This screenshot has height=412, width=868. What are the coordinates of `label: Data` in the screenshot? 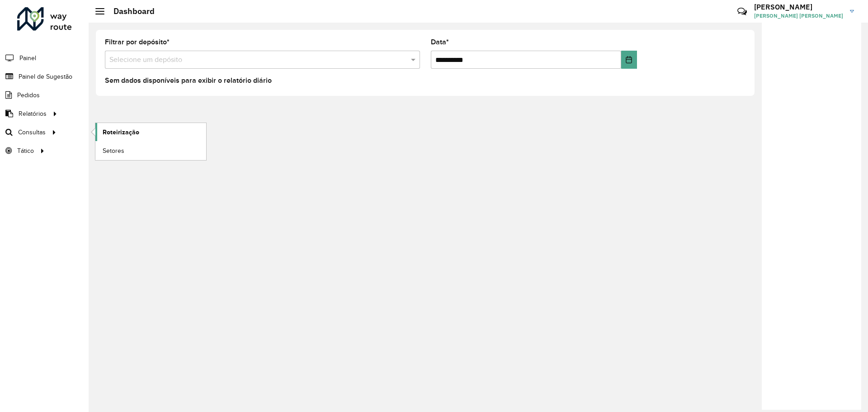 It's located at (440, 42).